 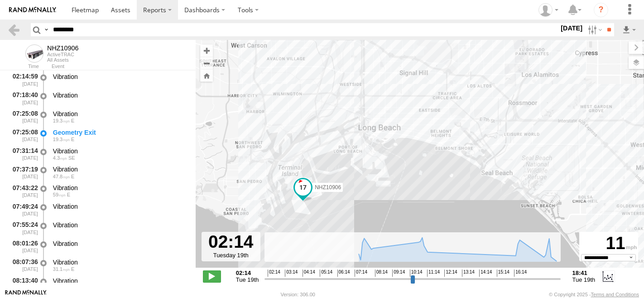 What do you see at coordinates (521, 273) in the screenshot?
I see `span: 16:14` at bounding box center [521, 273].